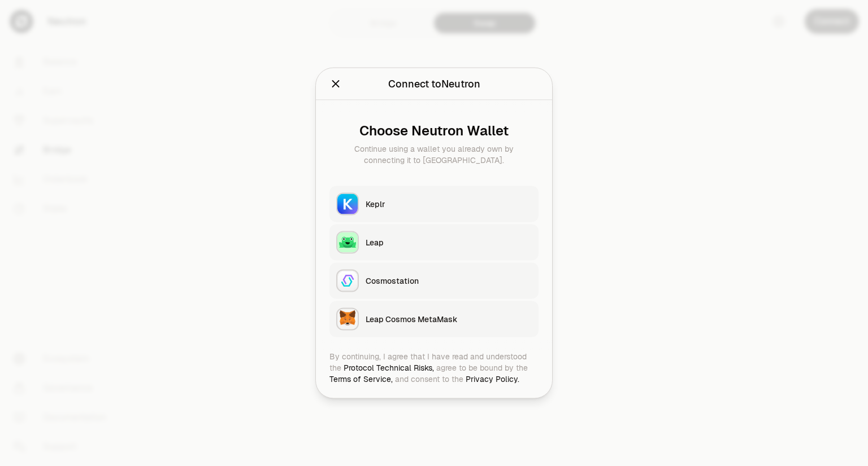 The width and height of the screenshot is (868, 466). What do you see at coordinates (449, 281) in the screenshot?
I see `div: Cosmostation` at bounding box center [449, 281].